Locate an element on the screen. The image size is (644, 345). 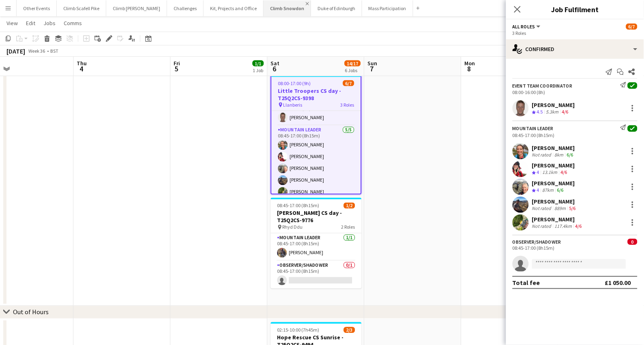
span: 02:15-10:00 (7h45m) is located at coordinates (299, 330).